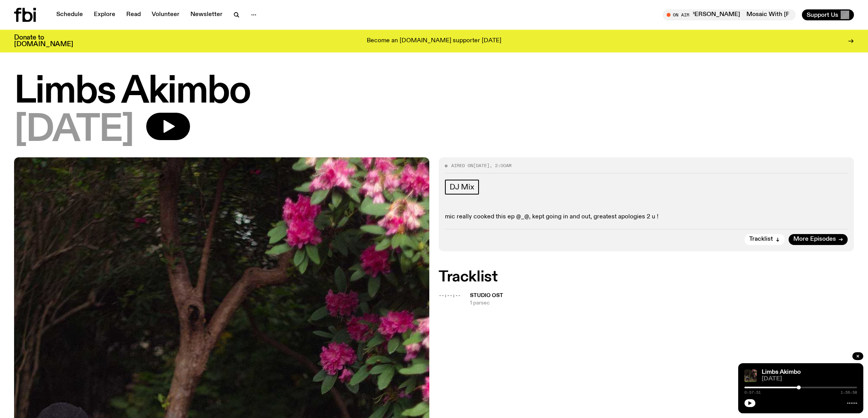 Image resolution: width=868 pixels, height=418 pixels. I want to click on img: Jackson sits at an outdoor table, legs crossed and gazing at a black and brown dog also sitting a..., so click(751, 375).